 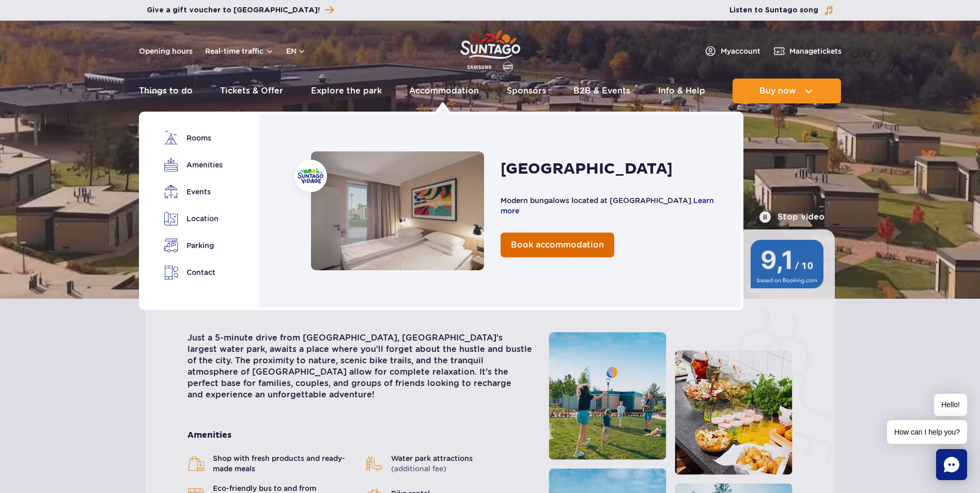 I want to click on button: Buy now, so click(x=787, y=91).